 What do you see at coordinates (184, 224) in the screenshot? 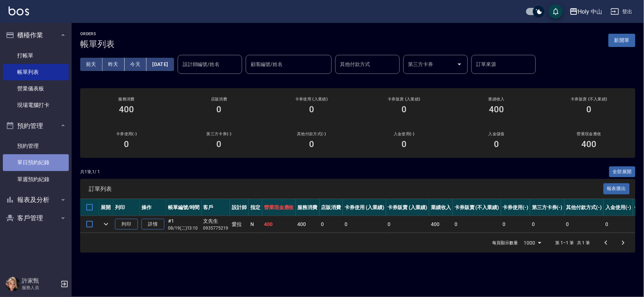
I see `td: #1` at bounding box center [184, 224].